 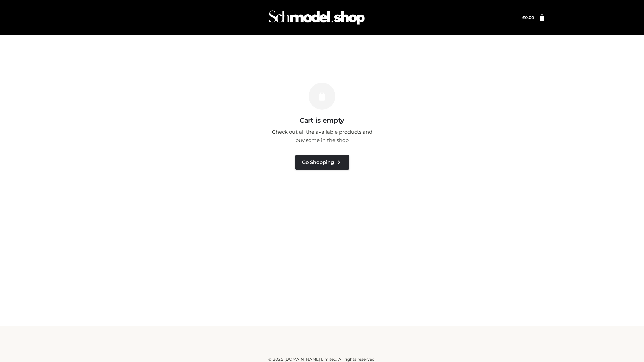 What do you see at coordinates (528, 17) in the screenshot?
I see `a: £0.00` at bounding box center [528, 17].